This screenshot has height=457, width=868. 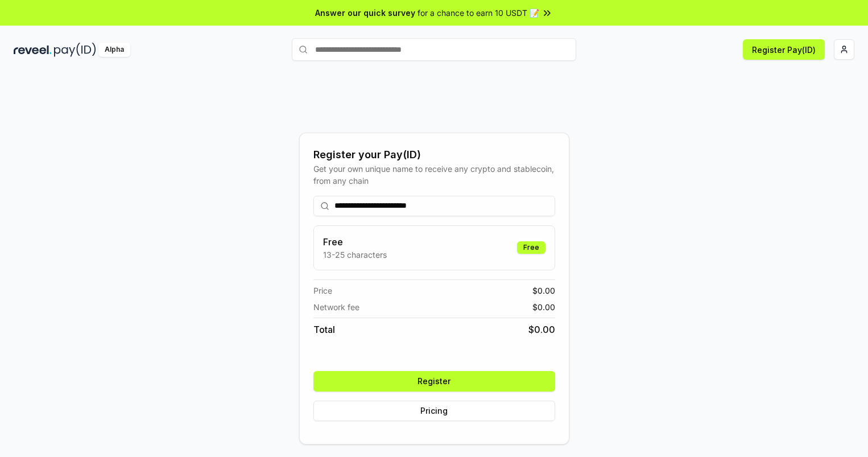 I want to click on span: Answer our quick survey, so click(x=365, y=12).